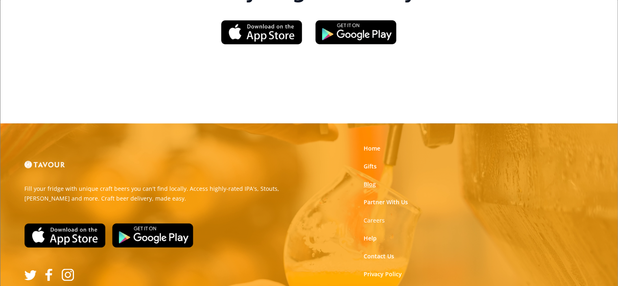 The image size is (618, 286). What do you see at coordinates (374, 219) in the screenshot?
I see `strong: Careers` at bounding box center [374, 219].